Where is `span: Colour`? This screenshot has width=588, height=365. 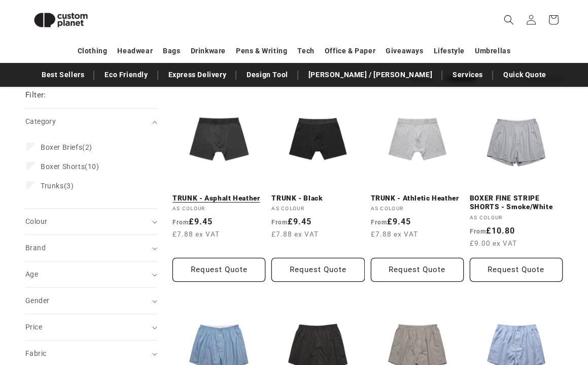 span: Colour is located at coordinates (36, 221).